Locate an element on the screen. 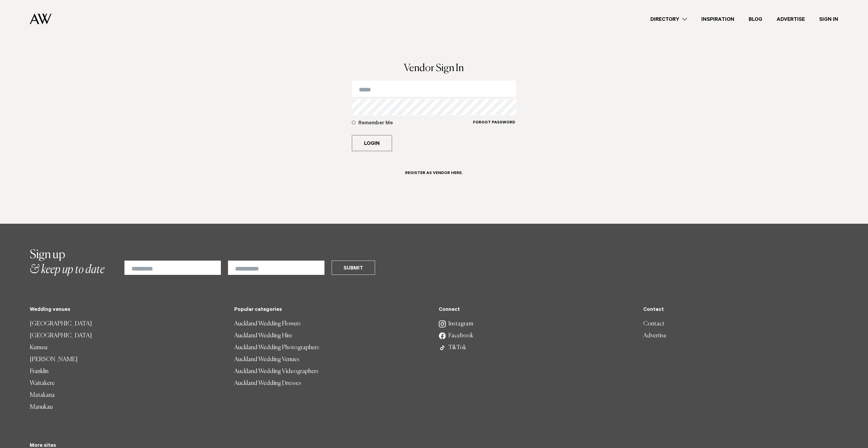 The image size is (868, 448). a: Franklin is located at coordinates (127, 372).